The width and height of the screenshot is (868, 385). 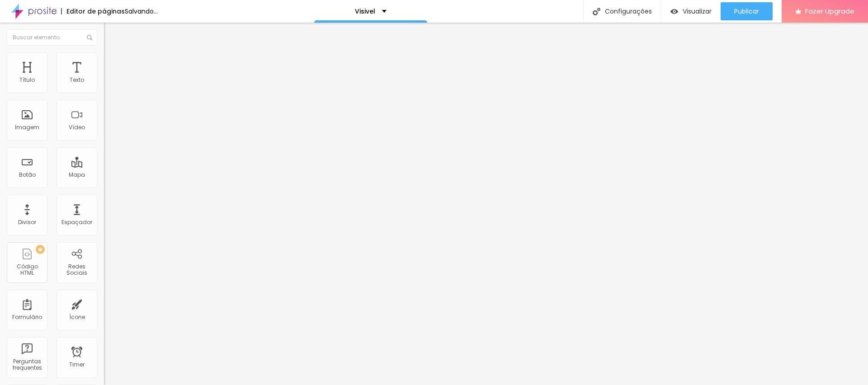 What do you see at coordinates (829, 11) in the screenshot?
I see `span: Fazer Upgrade` at bounding box center [829, 11].